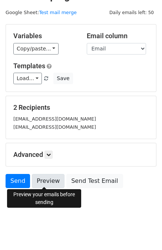 The height and width of the screenshot is (250, 162). Describe the element at coordinates (27, 78) in the screenshot. I see `a: Load...` at that location.